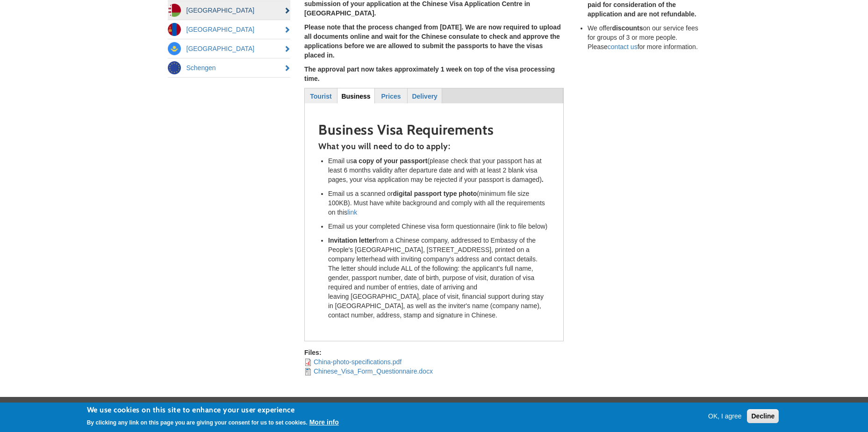 Image resolution: width=868 pixels, height=432 pixels. I want to click on strong: a copy of your passport, so click(390, 161).